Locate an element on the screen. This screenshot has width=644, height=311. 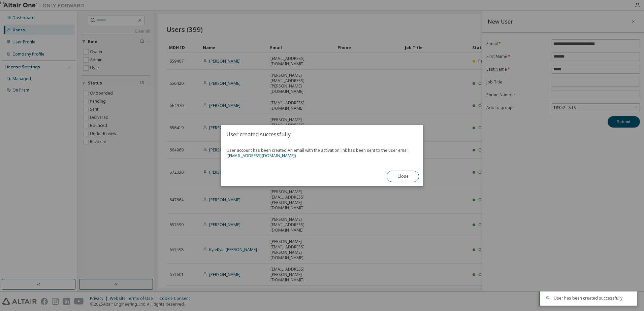
div: User has been created successfully. is located at coordinates (593, 298).